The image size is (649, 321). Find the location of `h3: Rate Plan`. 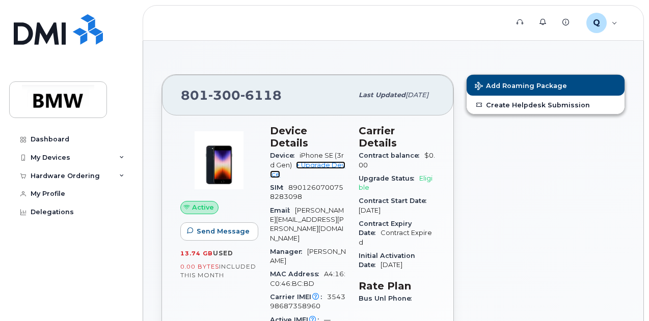

h3: Rate Plan is located at coordinates (397, 286).